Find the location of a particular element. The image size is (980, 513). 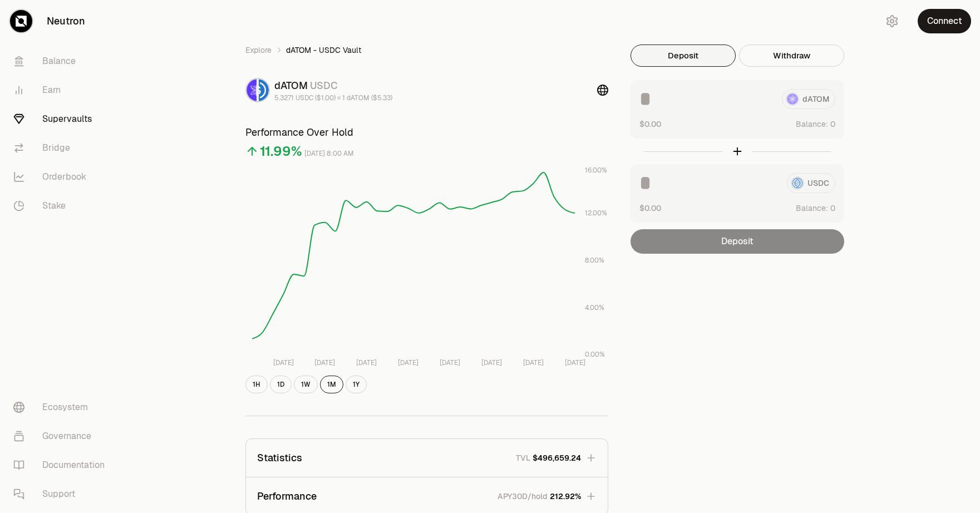

span: dATOM - USDC Vault is located at coordinates (323, 50).